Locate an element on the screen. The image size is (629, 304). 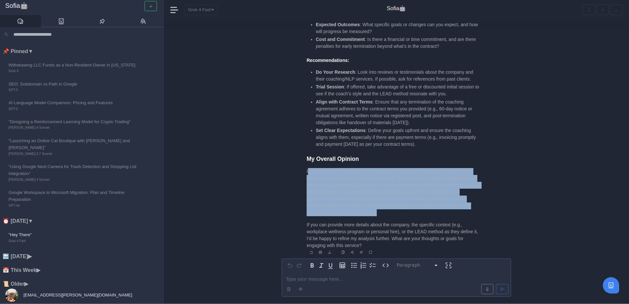
h4: Sofia🤖 is located at coordinates (396, 9).